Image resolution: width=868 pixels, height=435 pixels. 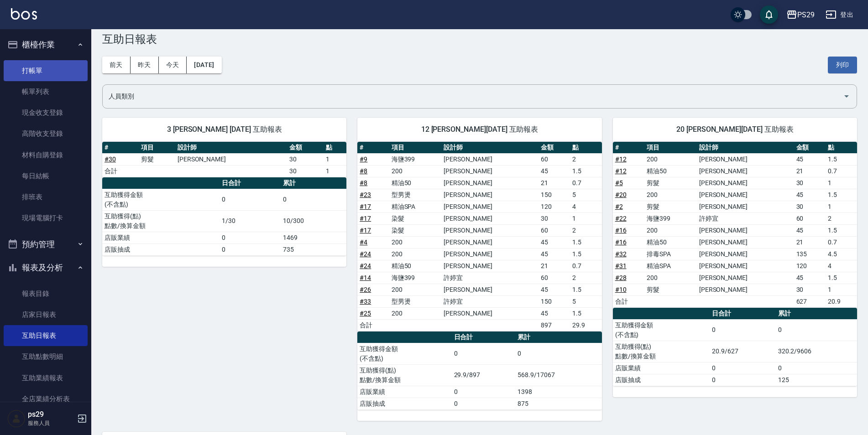 What do you see at coordinates (404, 353) in the screenshot?
I see `td: 互助獲得金額 (不含點)` at bounding box center [404, 353].